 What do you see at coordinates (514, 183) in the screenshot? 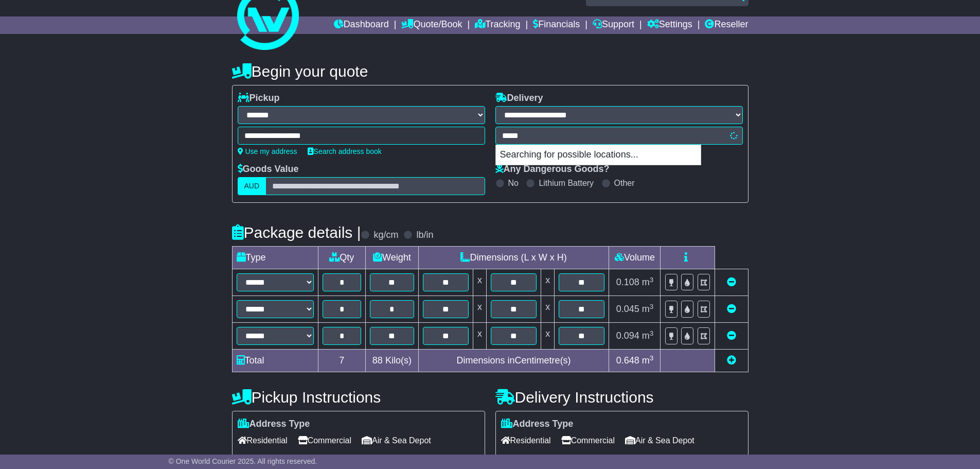
I see `label: No` at bounding box center [514, 183].